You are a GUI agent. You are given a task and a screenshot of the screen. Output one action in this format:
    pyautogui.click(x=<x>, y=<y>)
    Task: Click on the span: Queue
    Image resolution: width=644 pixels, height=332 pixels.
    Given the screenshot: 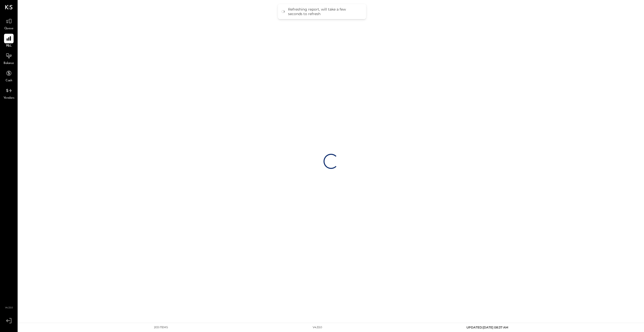 What is the action you would take?
    pyautogui.click(x=9, y=29)
    